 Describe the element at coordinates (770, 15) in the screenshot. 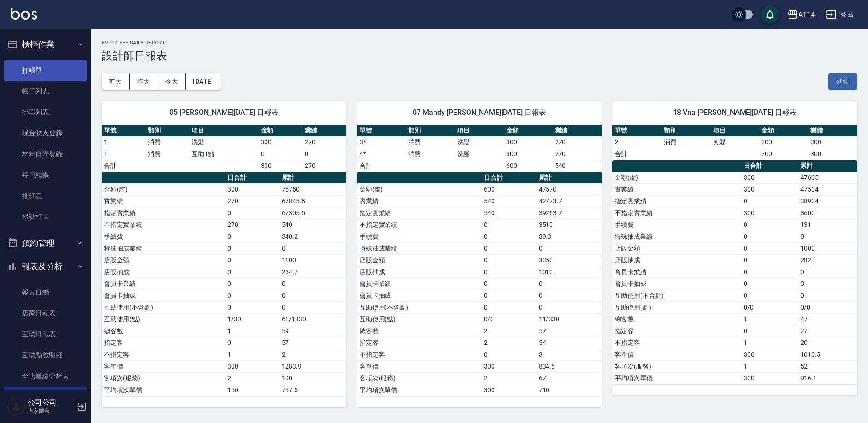

I see `button: save` at that location.